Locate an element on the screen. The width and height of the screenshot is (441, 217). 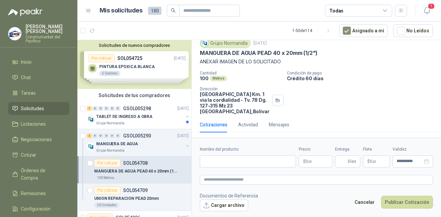
p: Cantidad is located at coordinates (241, 73).